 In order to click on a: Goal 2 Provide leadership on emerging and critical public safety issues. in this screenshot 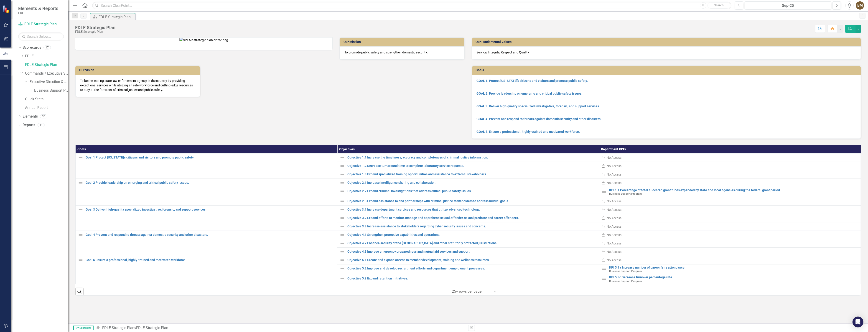, I will do `click(210, 183)`.